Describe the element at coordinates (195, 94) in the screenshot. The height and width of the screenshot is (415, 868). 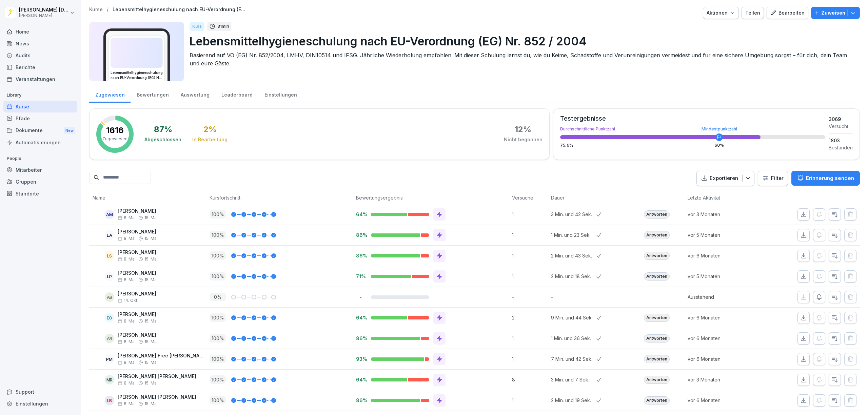
I see `div: Auswertung` at that location.